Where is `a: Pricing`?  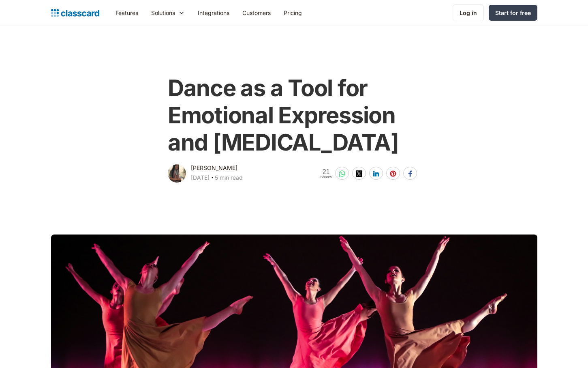 a: Pricing is located at coordinates (292, 13).